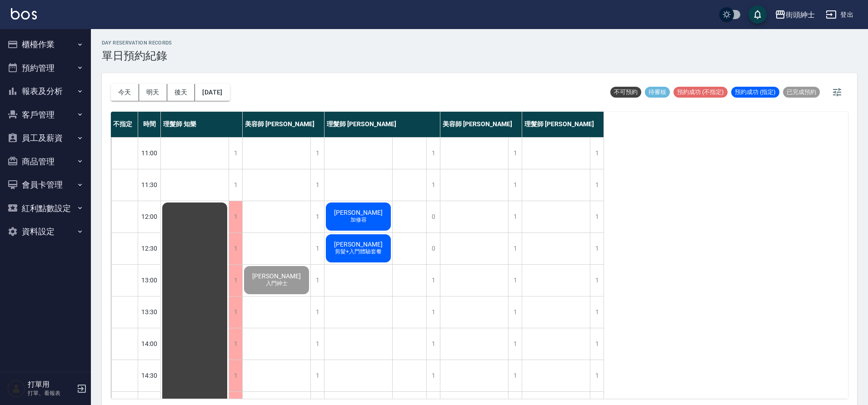  Describe the element at coordinates (51, 393) in the screenshot. I see `p: 打單、看報表` at that location.